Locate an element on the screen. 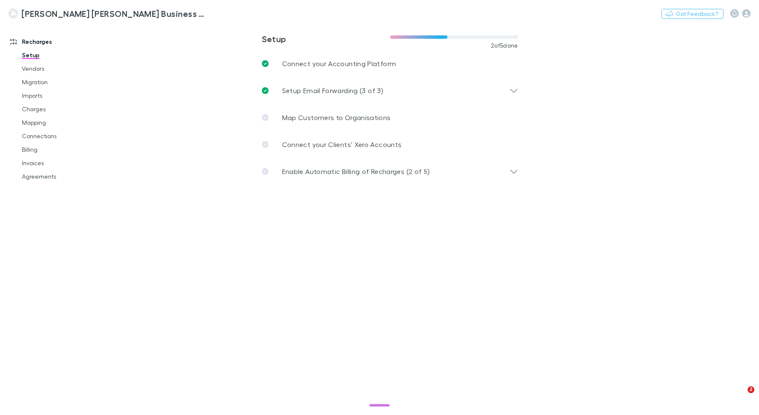 The image size is (759, 415). a: Agreements is located at coordinates (60, 177).